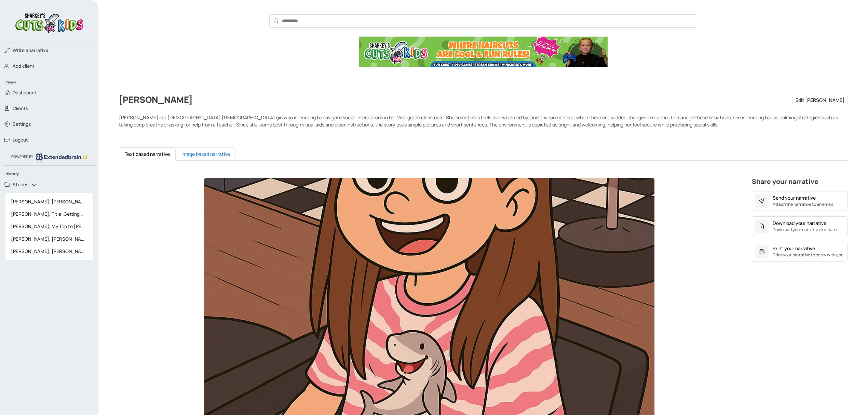 The height and width of the screenshot is (415, 868). What do you see at coordinates (803, 205) in the screenshot?
I see `small: Attach the narrative to an email` at bounding box center [803, 205].